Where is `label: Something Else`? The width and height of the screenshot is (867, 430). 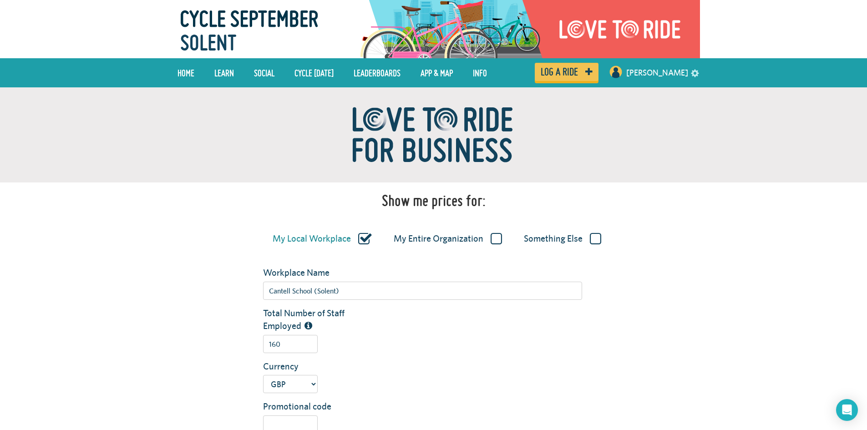 label: Something Else is located at coordinates (562, 239).